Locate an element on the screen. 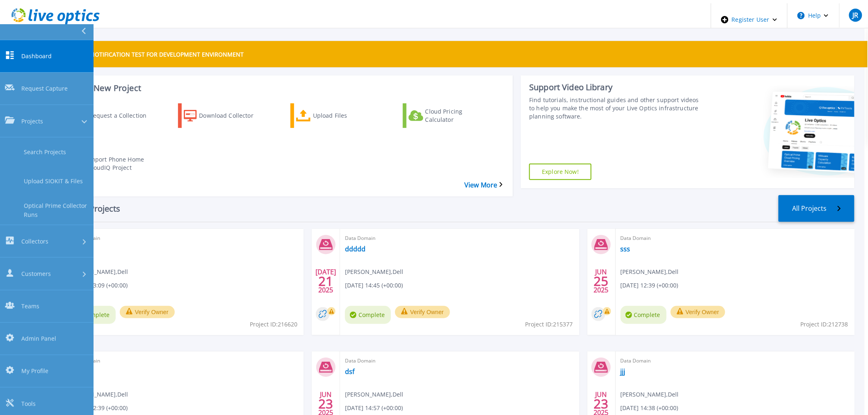 Image resolution: width=868 pixels, height=415 pixels. a: View More is located at coordinates (483, 185).